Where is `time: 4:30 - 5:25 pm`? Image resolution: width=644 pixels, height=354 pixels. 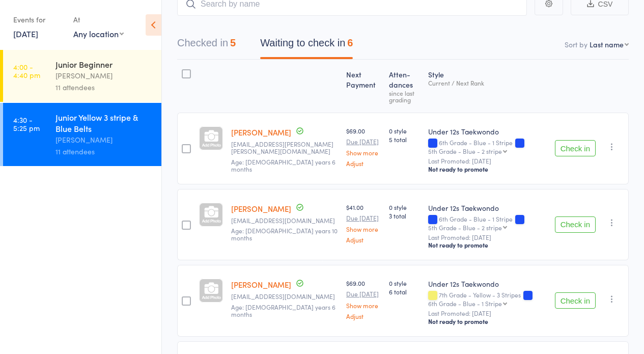
time: 4:30 - 5:25 pm is located at coordinates (26, 124).